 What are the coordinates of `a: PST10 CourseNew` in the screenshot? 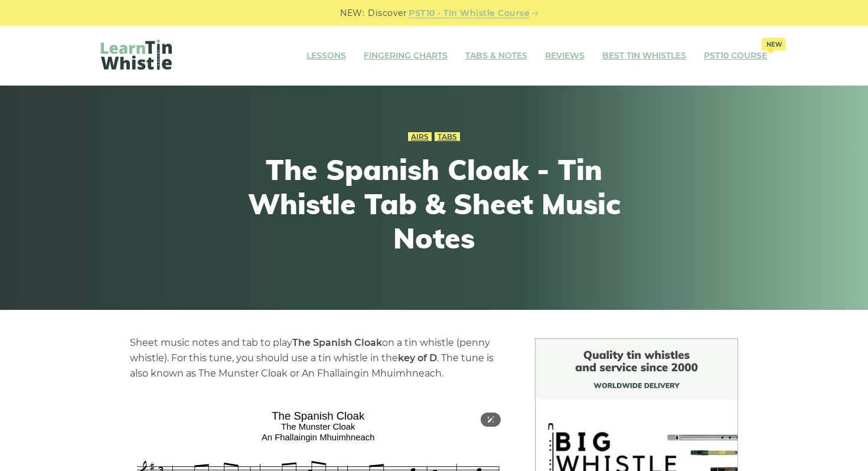 It's located at (735, 56).